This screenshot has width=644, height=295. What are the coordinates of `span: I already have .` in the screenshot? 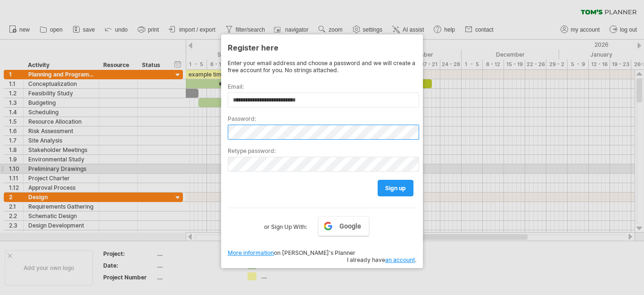 It's located at (381, 259).